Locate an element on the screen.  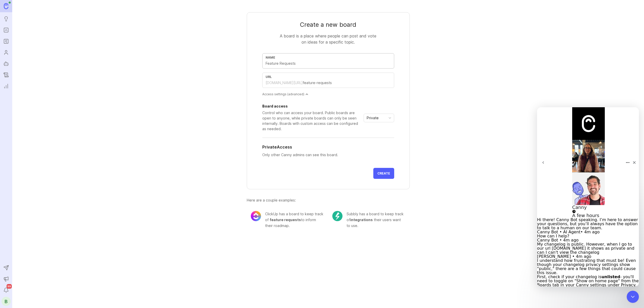
h5: Private Access is located at coordinates (277, 147).